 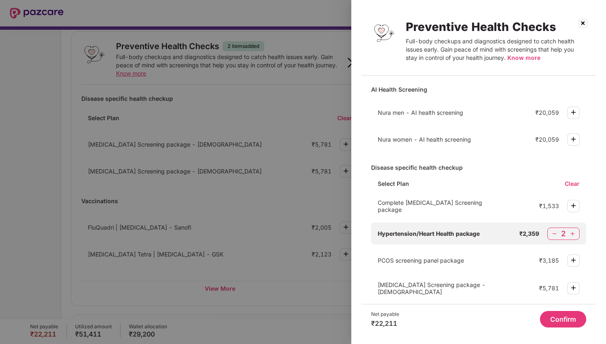 I want to click on div: Full-body checkups and diagnostics designed to catch health issues early. Gain peace of mind with..., so click(x=496, y=50).